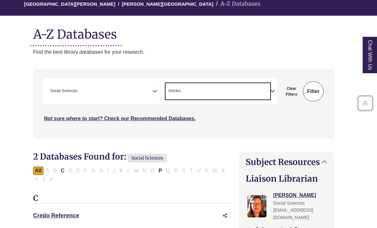 Image resolution: width=377 pixels, height=228 pixels. What do you see at coordinates (184, 52) in the screenshot?
I see `p: Find the best library databases for your research.` at bounding box center [184, 52].